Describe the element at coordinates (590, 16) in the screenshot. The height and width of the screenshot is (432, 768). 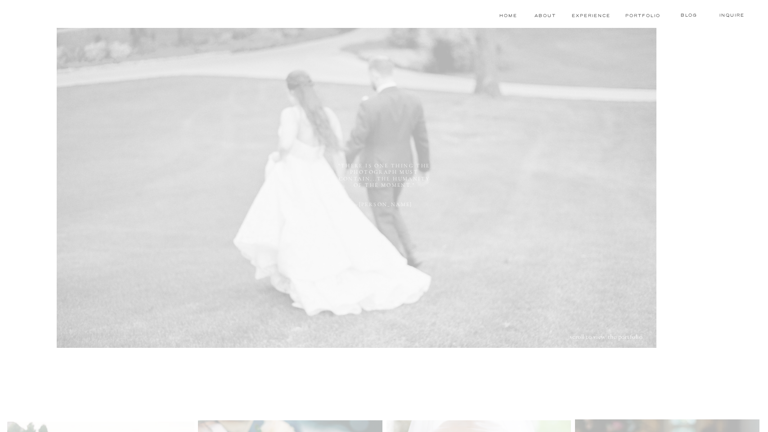
I see `nav: experience` at that location.